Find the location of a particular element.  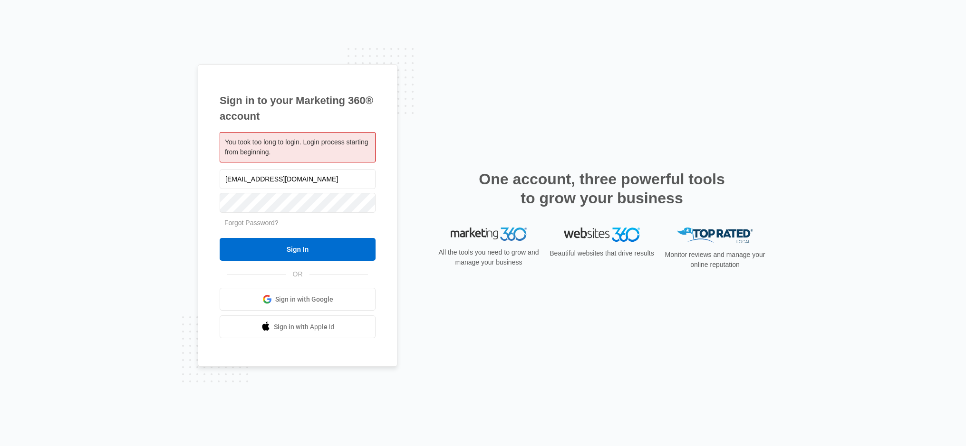

a: Sign in with Apple Id is located at coordinates (297, 327).